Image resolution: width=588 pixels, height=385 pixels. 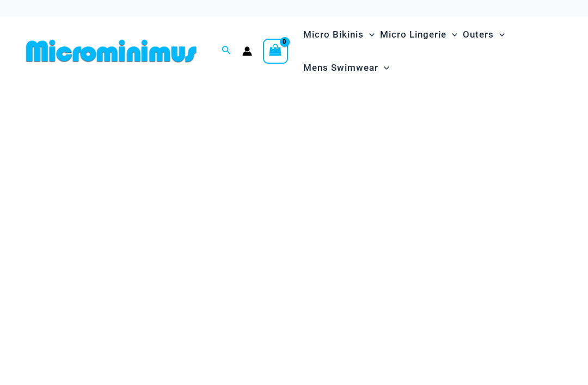 What do you see at coordinates (247, 51) in the screenshot?
I see `a: Account icon link` at bounding box center [247, 51].